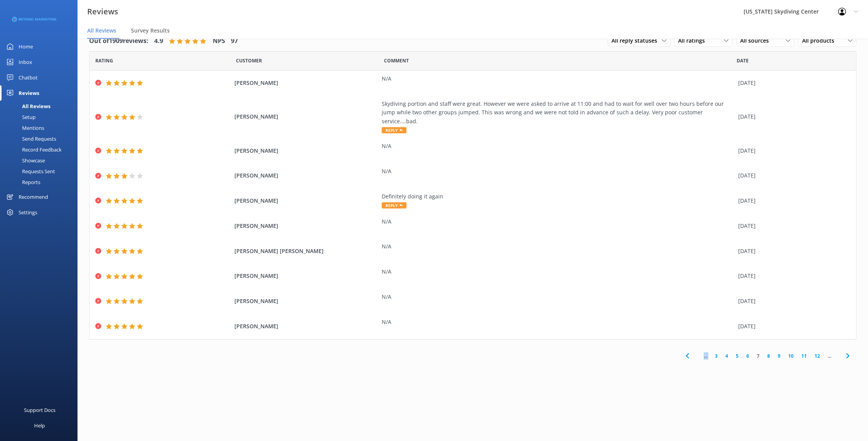 Image resolution: width=868 pixels, height=441 pixels. I want to click on a: Showcase, so click(41, 160).